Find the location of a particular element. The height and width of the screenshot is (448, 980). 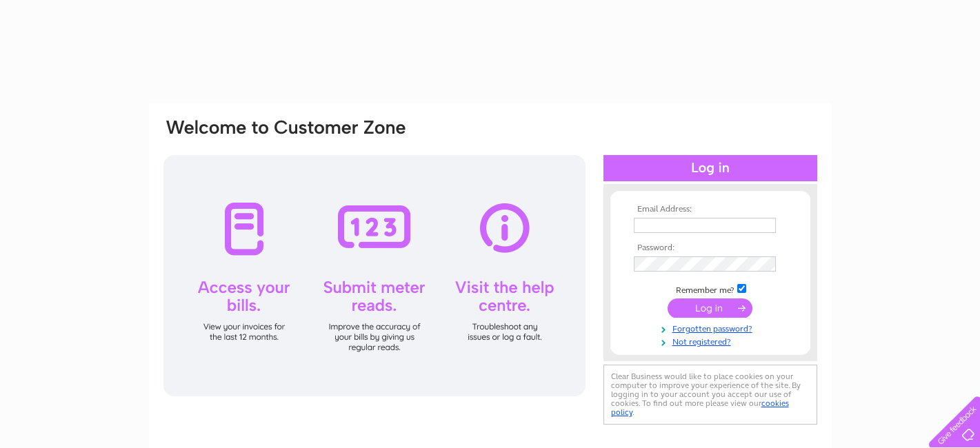

input: Submit is located at coordinates (709, 308).